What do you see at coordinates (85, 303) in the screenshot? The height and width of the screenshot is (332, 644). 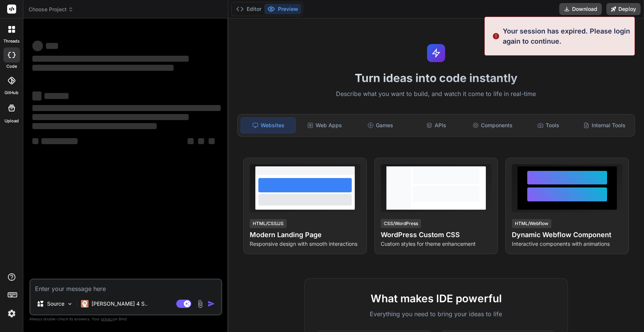 I see `img: Claude 4 Sonnet` at bounding box center [85, 303].